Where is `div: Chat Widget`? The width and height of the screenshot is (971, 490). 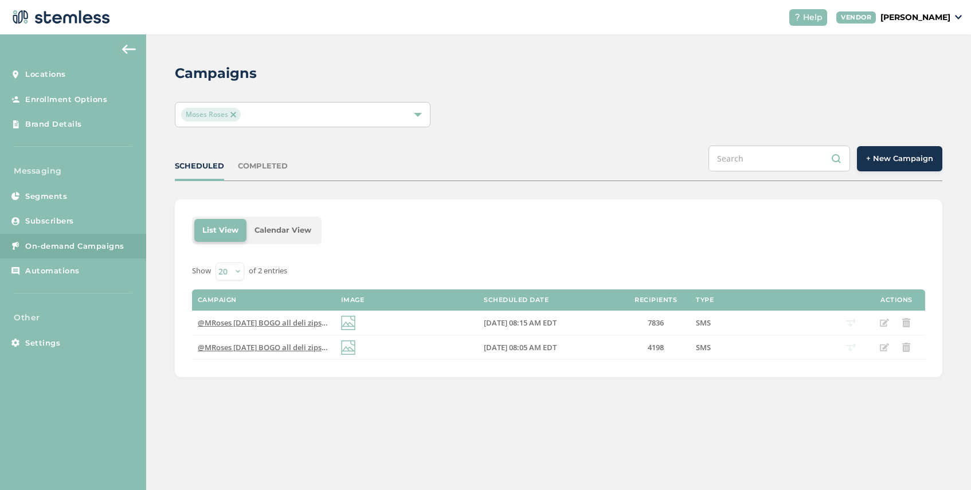 div: Chat Widget is located at coordinates (942, 463).